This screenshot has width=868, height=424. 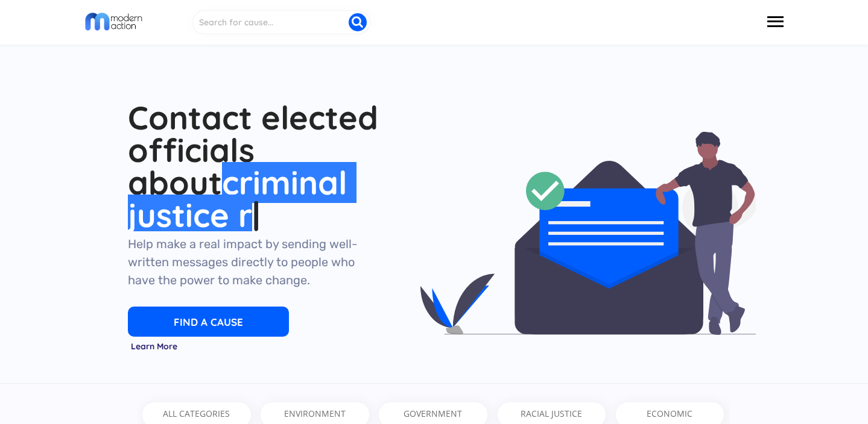 I want to click on span: Contact elected officials about, so click(x=258, y=167).